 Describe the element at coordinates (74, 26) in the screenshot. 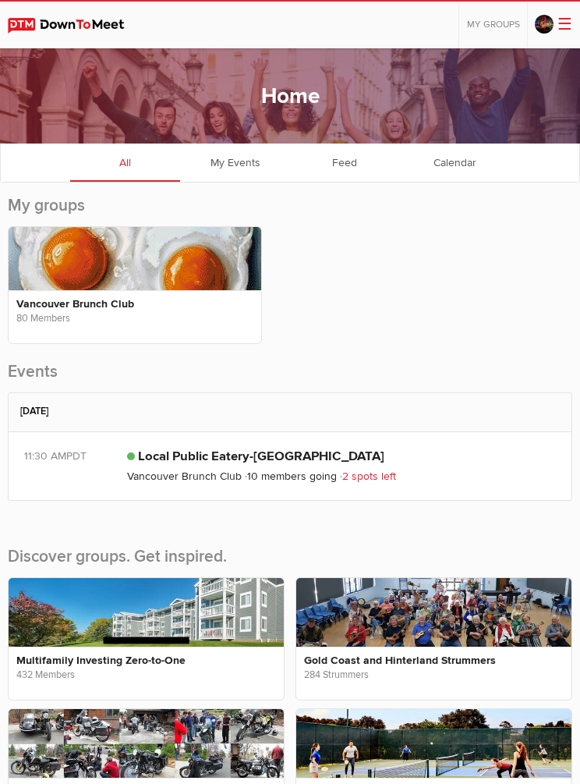

I see `img: DownToMeet` at that location.